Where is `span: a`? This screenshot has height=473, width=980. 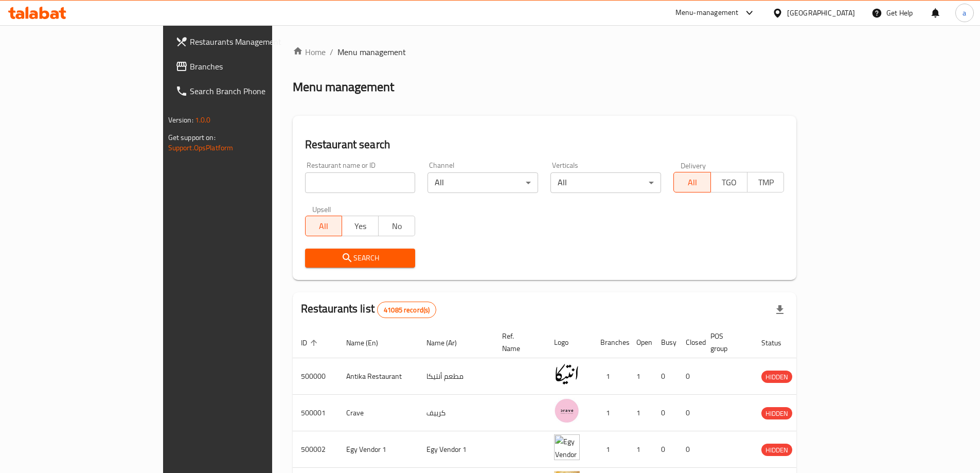
span: a is located at coordinates (964, 13).